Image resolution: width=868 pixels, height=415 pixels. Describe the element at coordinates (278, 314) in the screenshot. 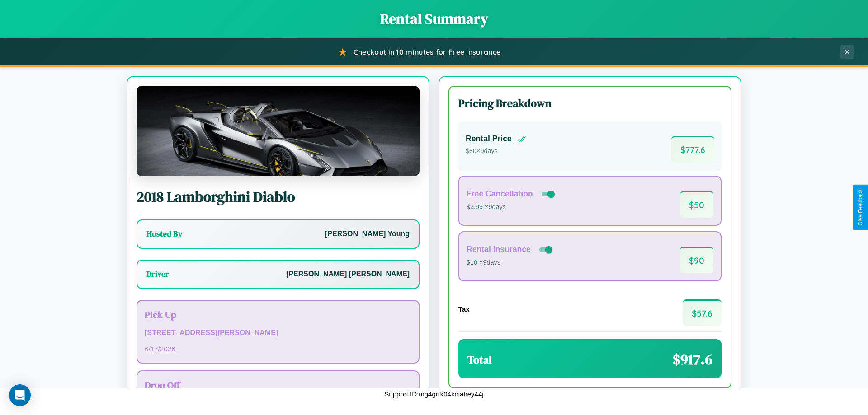

I see `h3: Pick Up` at that location.